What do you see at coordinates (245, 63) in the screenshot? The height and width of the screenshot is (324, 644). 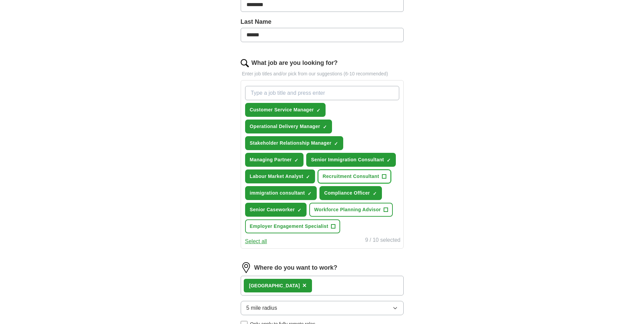 I see `img: search.png` at bounding box center [245, 63].